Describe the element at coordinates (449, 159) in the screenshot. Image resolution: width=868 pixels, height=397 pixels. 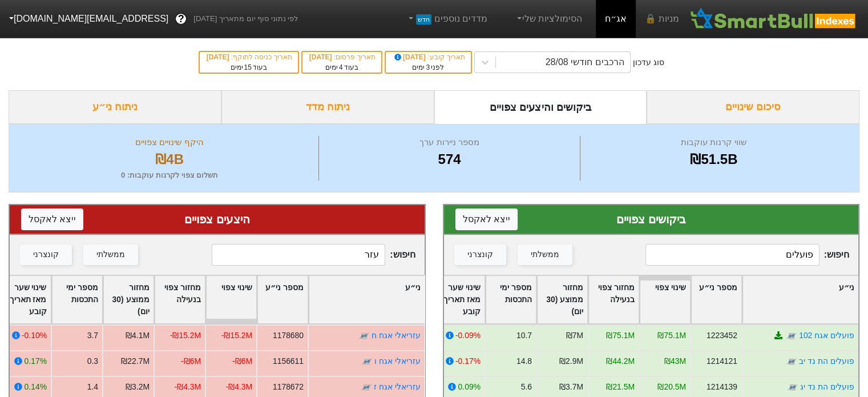
I see `div: 574` at that location.